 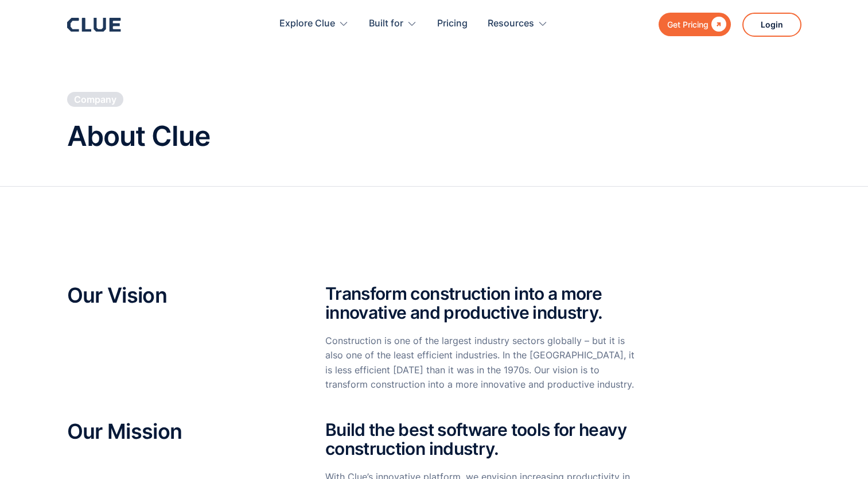 I want to click on a: Login, so click(x=772, y=25).